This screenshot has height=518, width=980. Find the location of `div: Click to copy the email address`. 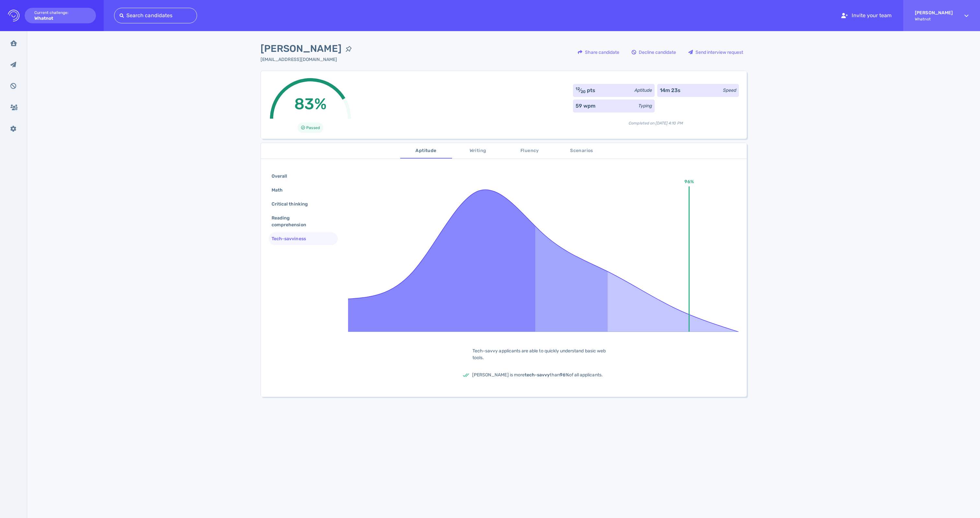

div: Click to copy the email address is located at coordinates (308, 59).